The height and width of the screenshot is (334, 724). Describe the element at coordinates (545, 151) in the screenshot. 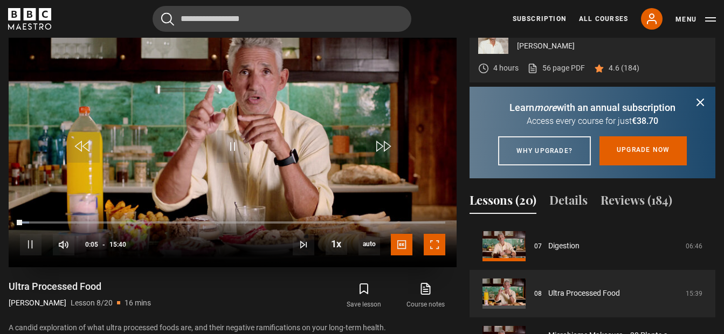

I see `a: Why upgrade?` at that location.